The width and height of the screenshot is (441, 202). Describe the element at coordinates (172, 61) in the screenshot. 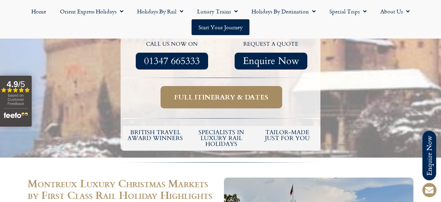

I see `span: 01347 665333` at that location.